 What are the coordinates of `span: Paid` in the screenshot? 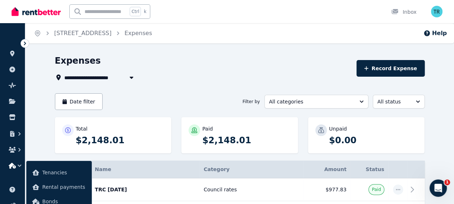 It's located at (376, 189).